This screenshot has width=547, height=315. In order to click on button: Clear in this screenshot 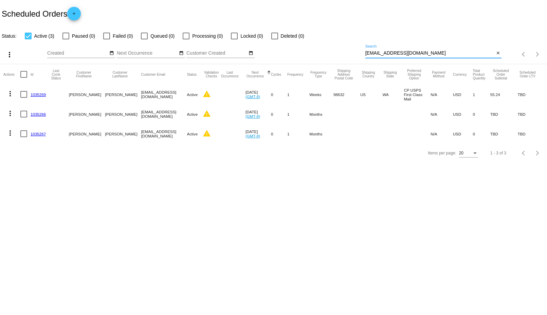, I will do `click(498, 53)`.